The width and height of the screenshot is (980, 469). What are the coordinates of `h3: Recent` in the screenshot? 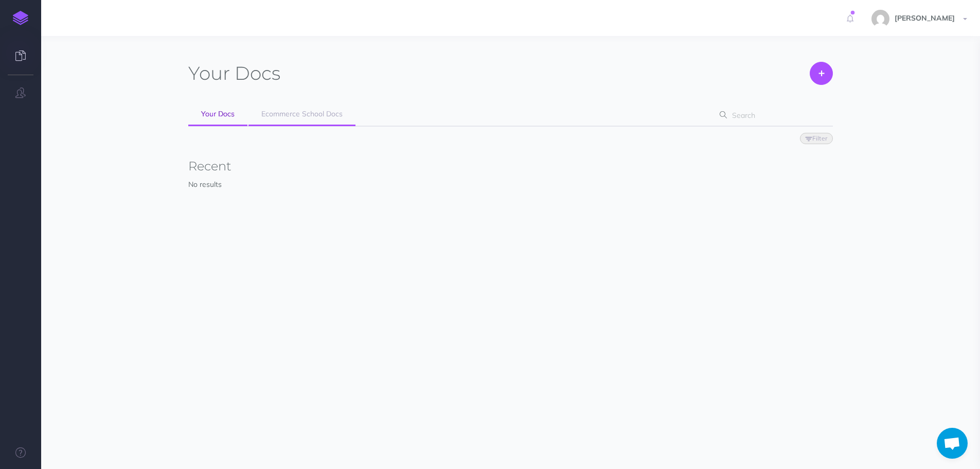 It's located at (510, 166).